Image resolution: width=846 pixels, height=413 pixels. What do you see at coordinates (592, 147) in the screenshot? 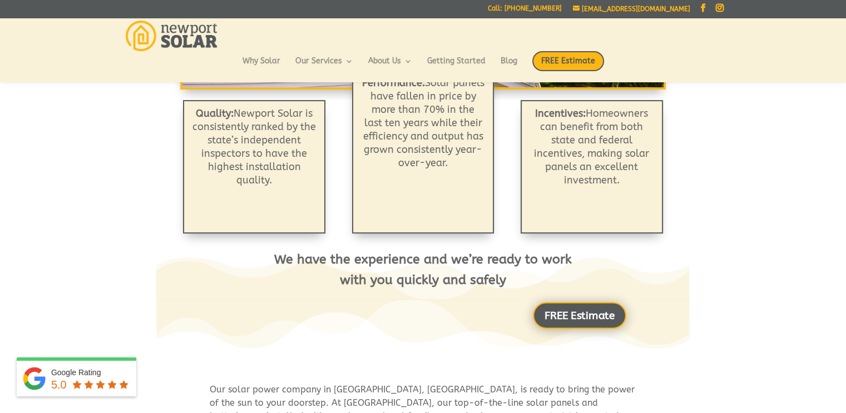
I see `p: Homeowners can benefit from both state and federal incentives, making solar panels an excellent i...` at bounding box center [592, 147].